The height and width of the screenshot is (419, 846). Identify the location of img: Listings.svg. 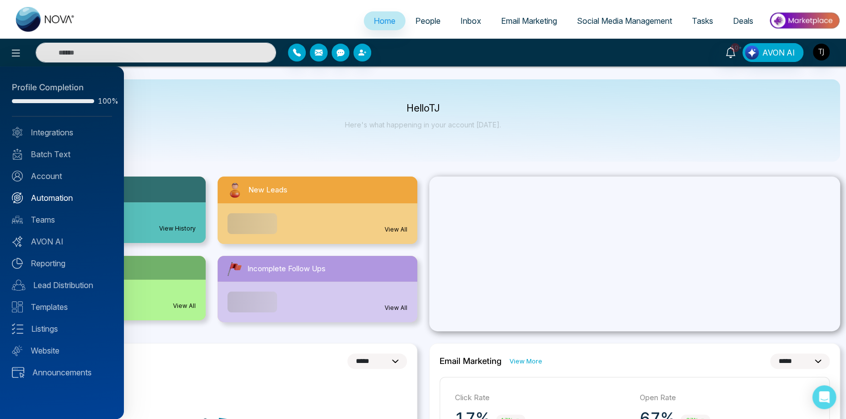
(17, 328).